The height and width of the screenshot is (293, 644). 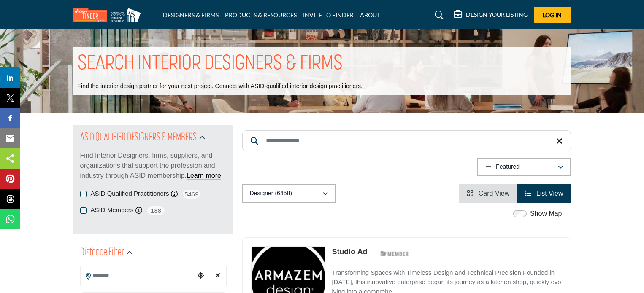 I want to click on h1: SEARCH INTERIOR DESIGNERS & FIRMS, so click(x=210, y=64).